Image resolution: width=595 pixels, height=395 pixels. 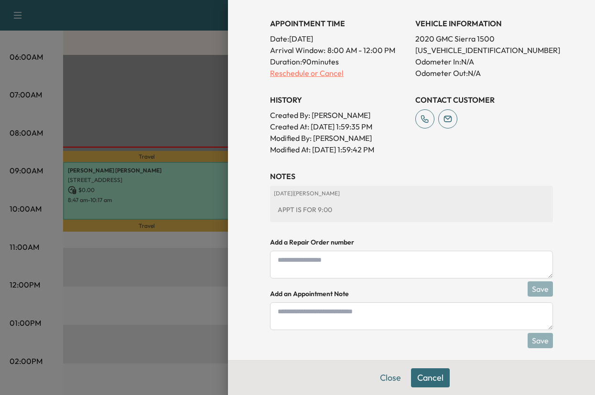 I want to click on button: Cancel, so click(x=430, y=378).